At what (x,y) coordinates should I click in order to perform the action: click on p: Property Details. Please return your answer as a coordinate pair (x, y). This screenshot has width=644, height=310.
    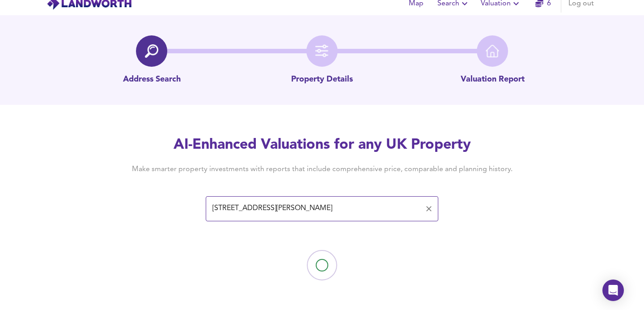
    Looking at the image, I should click on (322, 80).